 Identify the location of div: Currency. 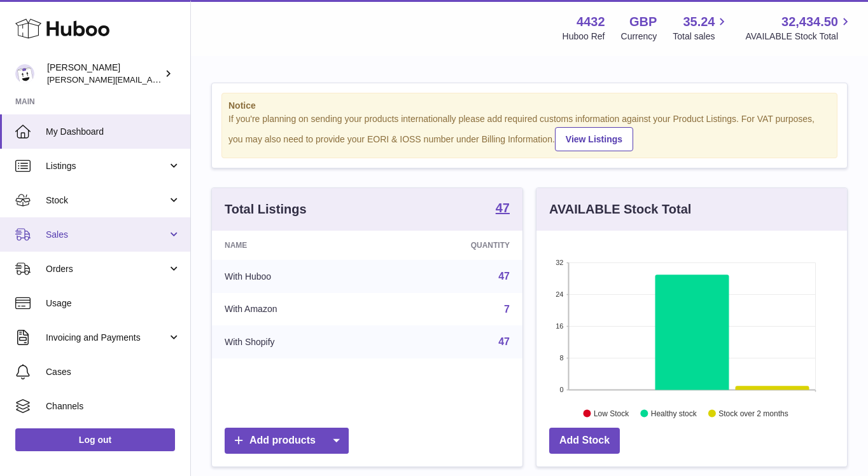
(639, 36).